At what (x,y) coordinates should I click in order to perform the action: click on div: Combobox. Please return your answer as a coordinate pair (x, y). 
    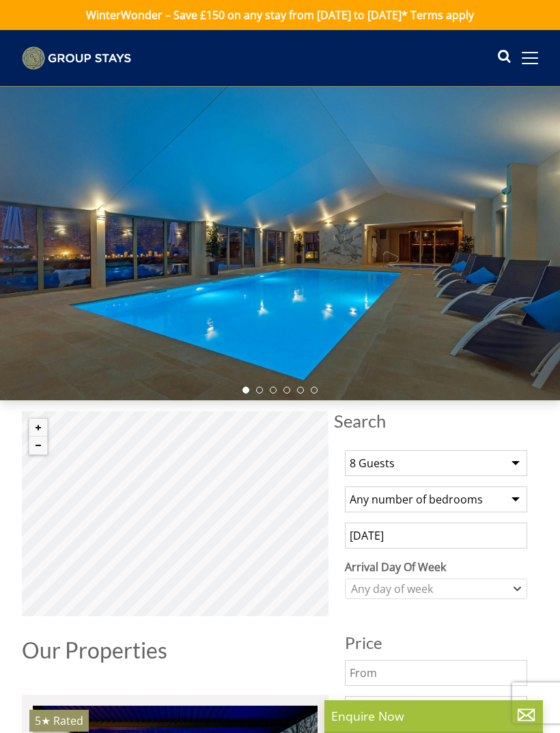
    Looking at the image, I should click on (436, 589).